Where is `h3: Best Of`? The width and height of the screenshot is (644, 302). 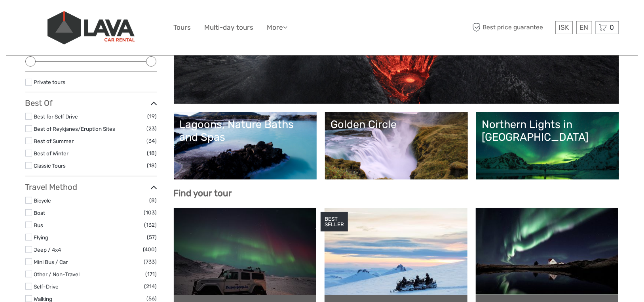
h3: Best Of is located at coordinates (91, 103).